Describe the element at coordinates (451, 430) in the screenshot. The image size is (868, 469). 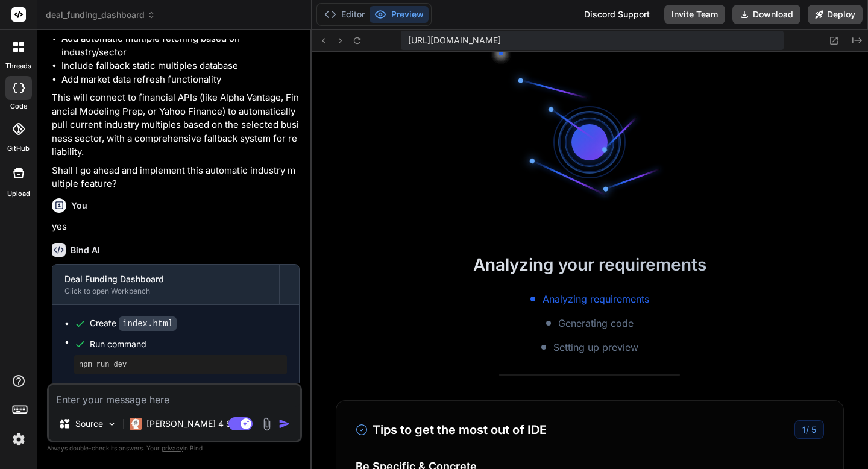
I see `h3: Tips to get the most out of IDE` at that location.